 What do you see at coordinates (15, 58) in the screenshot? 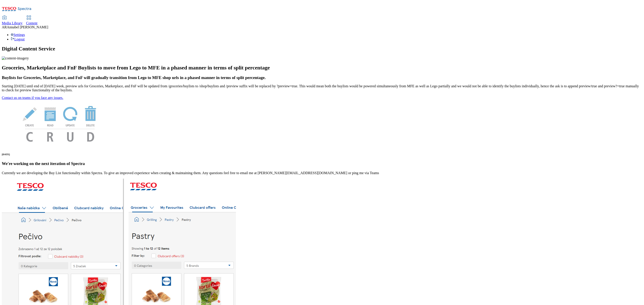
I see `img: content-imagery` at bounding box center [15, 58].